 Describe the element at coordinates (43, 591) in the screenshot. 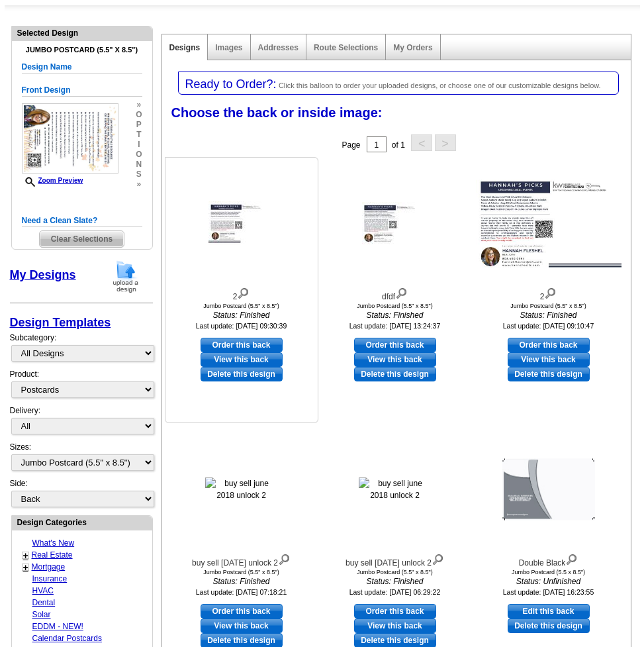

I see `a: HVAC` at that location.